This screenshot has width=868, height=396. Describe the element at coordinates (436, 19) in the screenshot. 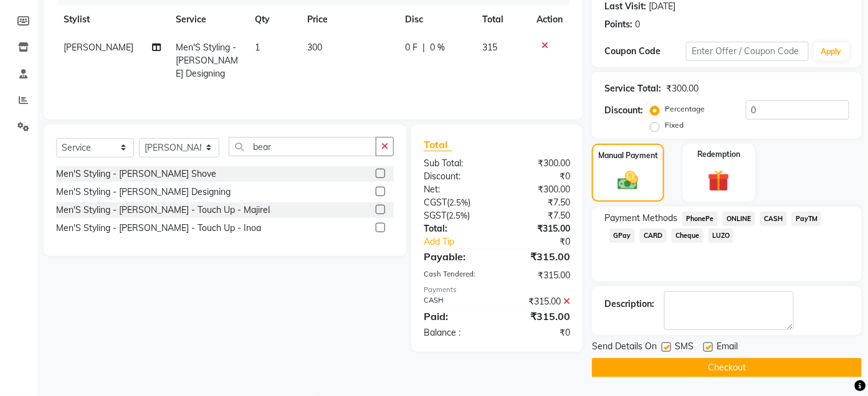

I see `th: Disc` at that location.